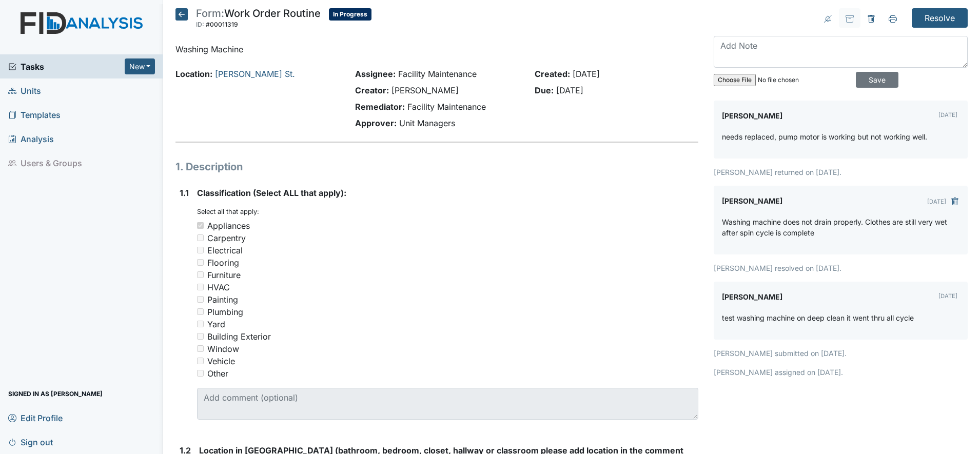  I want to click on strong: Remediator:, so click(380, 107).